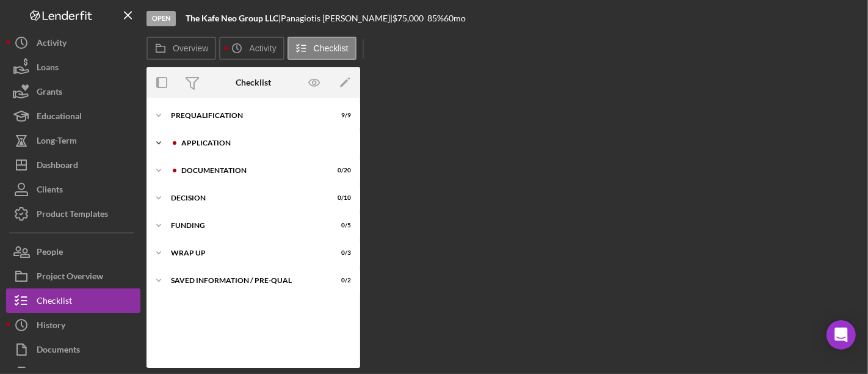 The image size is (868, 374). Describe the element at coordinates (72, 215) in the screenshot. I see `div: Product Templates` at that location.